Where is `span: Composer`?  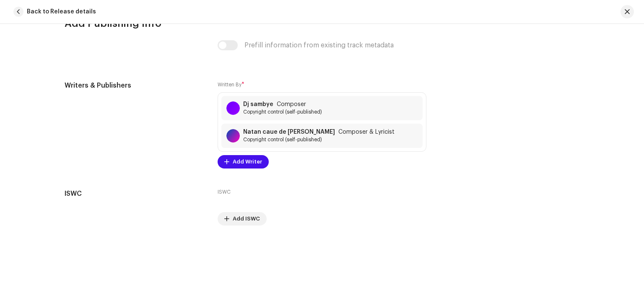
span: Composer is located at coordinates (292, 104).